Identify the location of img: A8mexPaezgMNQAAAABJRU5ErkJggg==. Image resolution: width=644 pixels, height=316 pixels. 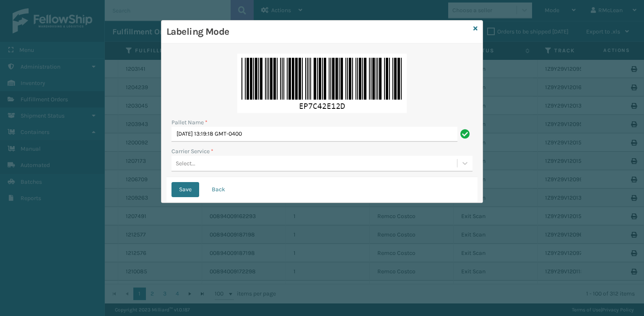
(322, 84).